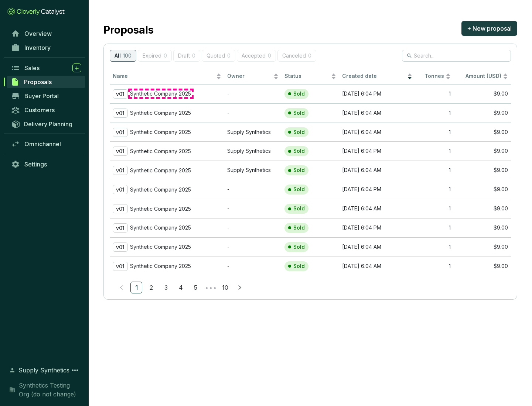 Image resolution: width=532 pixels, height=406 pixels. I want to click on li: Next 5 Pages, so click(210, 287).